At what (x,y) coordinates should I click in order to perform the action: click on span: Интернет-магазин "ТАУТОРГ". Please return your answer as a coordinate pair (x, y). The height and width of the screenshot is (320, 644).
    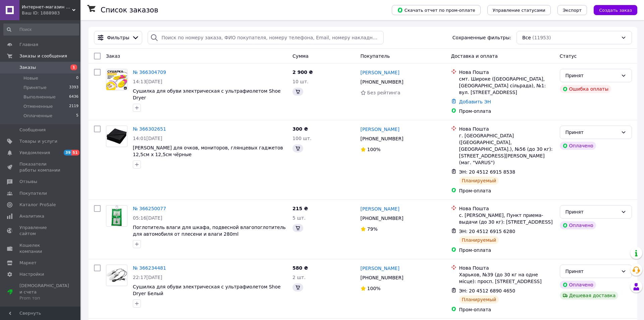
    Looking at the image, I should click on (47, 7).